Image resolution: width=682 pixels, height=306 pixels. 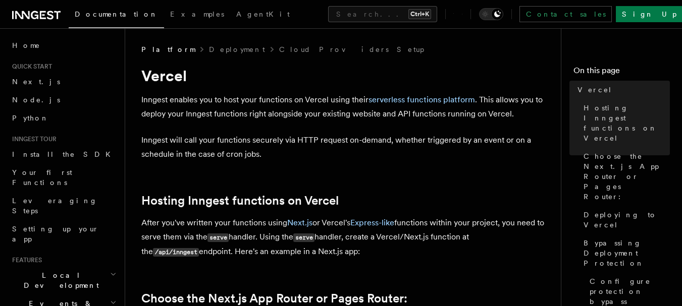 I want to click on a: Vercel, so click(x=621, y=90).